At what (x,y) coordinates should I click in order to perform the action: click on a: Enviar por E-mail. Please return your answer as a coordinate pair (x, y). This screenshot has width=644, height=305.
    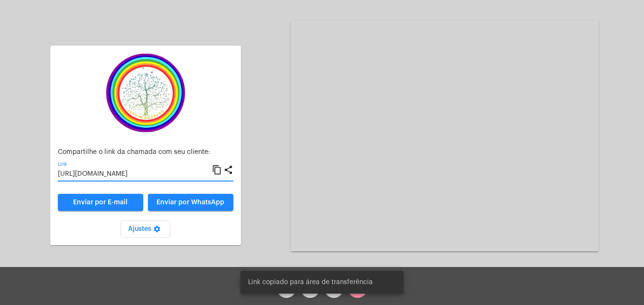
    Looking at the image, I should click on (101, 203).